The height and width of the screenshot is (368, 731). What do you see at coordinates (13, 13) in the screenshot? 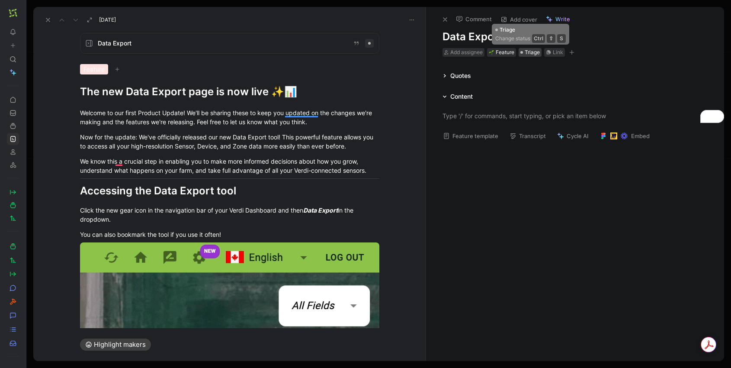
I see `button: Verdi` at bounding box center [13, 13].